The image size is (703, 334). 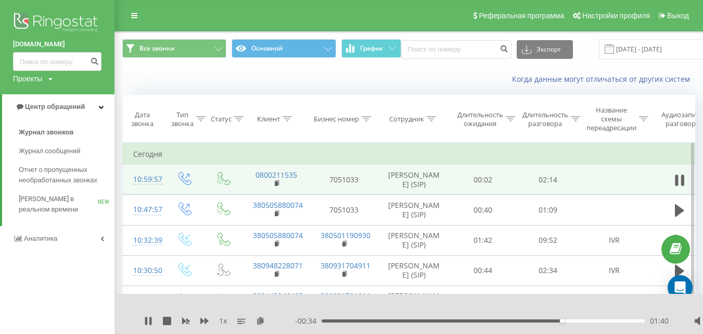 What do you see at coordinates (67, 151) in the screenshot?
I see `a: Журнал сообщений` at bounding box center [67, 151].